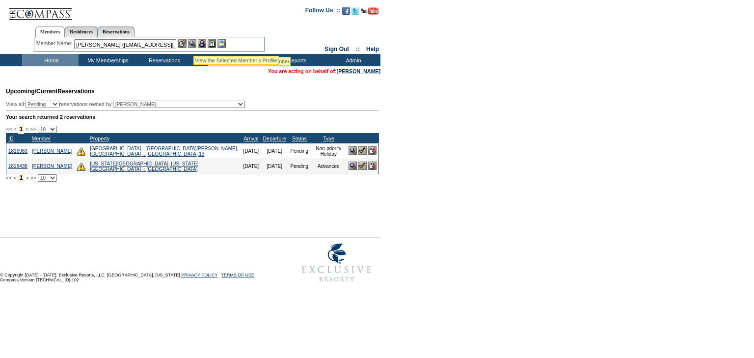 This screenshot has width=754, height=358. Describe the element at coordinates (251, 138) in the screenshot. I see `a: Arrival` at that location.